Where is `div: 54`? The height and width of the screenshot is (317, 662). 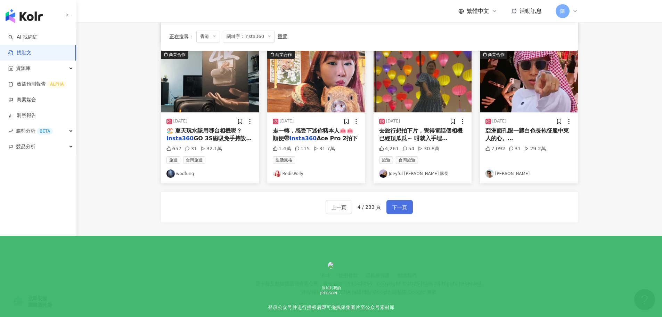 div: 54 is located at coordinates (408, 149).